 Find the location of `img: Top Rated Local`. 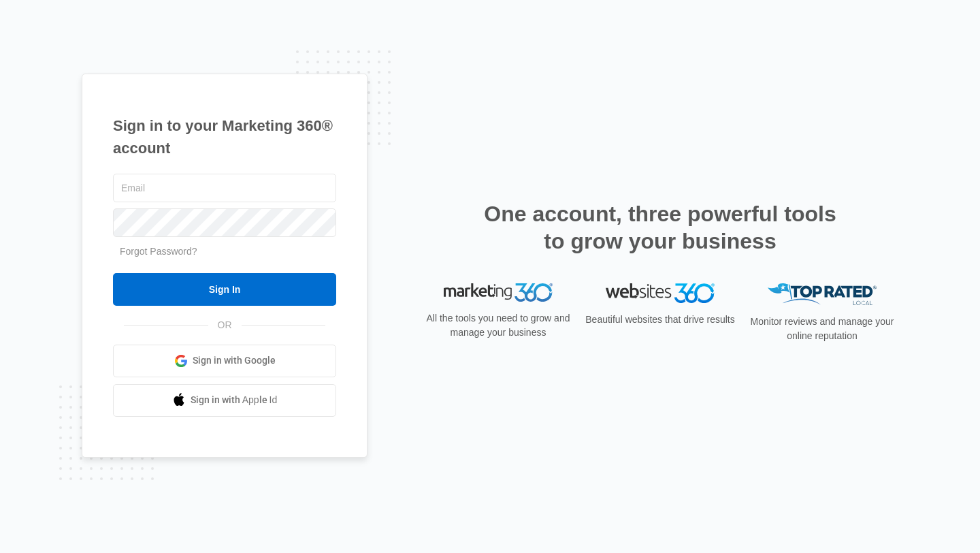

img: Top Rated Local is located at coordinates (822, 294).